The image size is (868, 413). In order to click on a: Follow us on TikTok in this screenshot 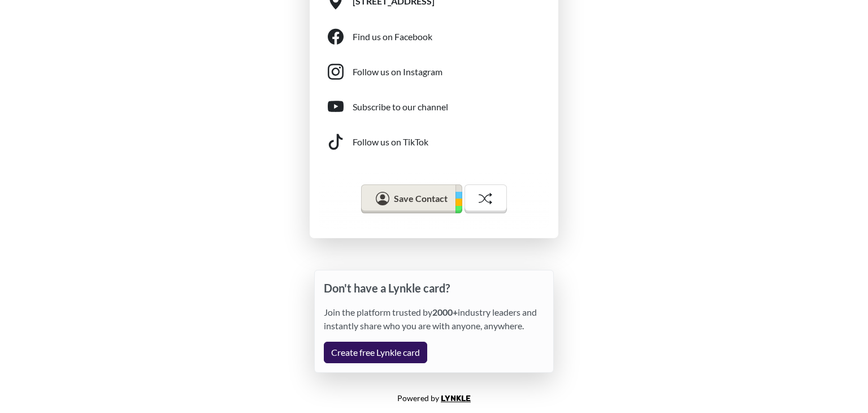, I will do `click(438, 142)`.